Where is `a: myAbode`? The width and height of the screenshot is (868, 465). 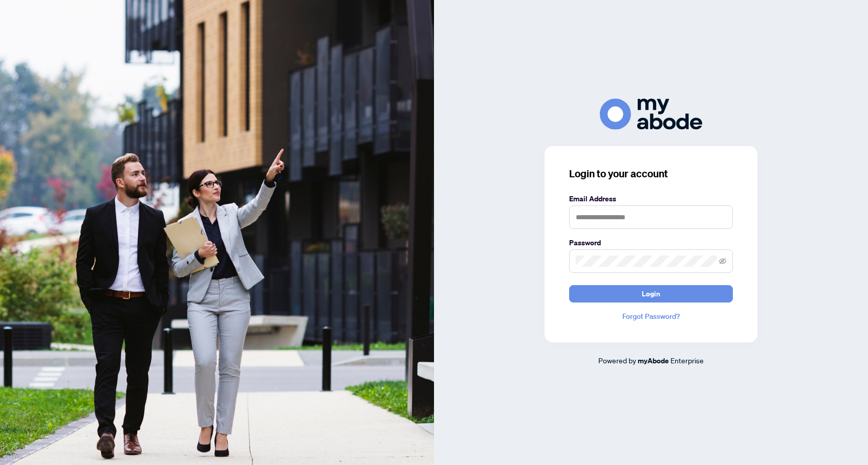 a: myAbode is located at coordinates (653, 361).